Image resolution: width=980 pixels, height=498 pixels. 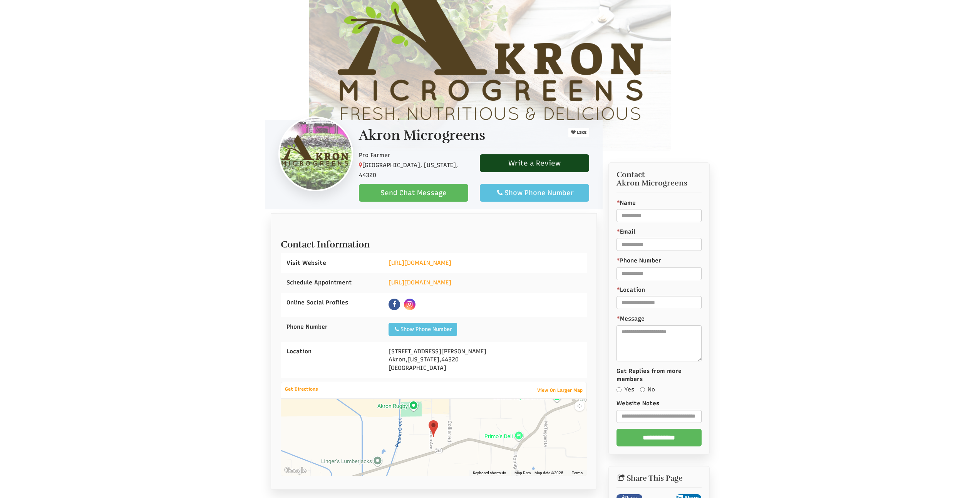 I want to click on label: Name, so click(x=659, y=203).